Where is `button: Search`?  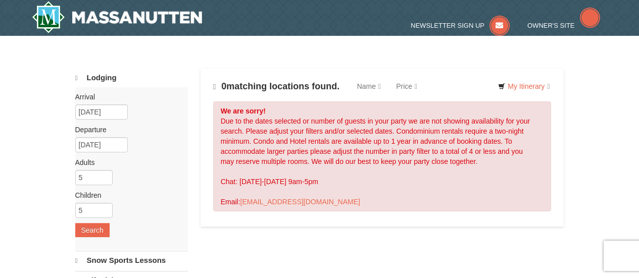
button: Search is located at coordinates (92, 230).